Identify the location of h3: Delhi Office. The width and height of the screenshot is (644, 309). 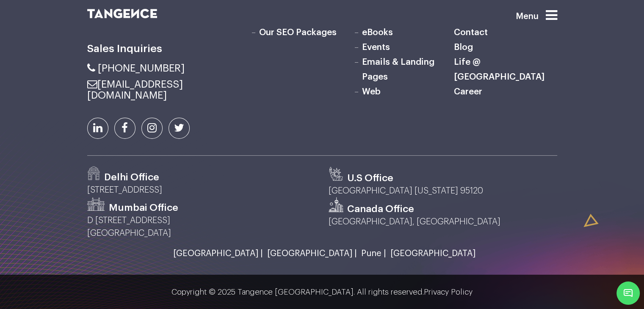
(132, 177).